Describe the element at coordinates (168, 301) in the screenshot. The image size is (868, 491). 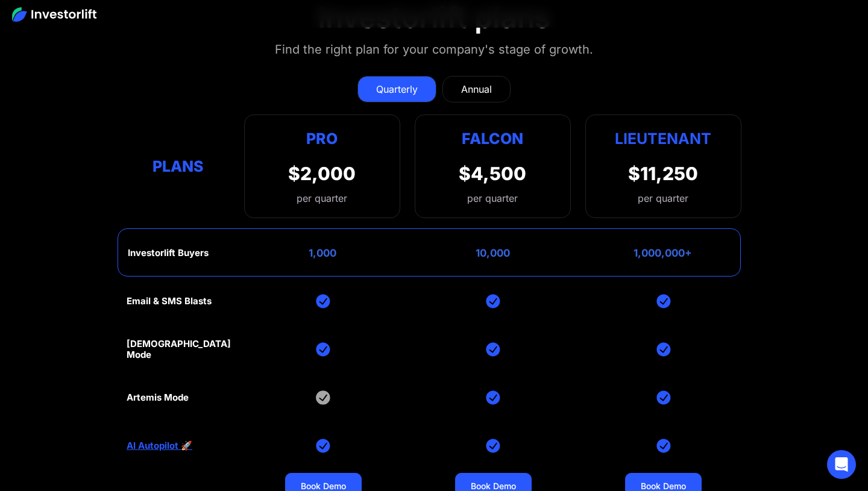
I see `div: Email & SMS Blasts` at that location.